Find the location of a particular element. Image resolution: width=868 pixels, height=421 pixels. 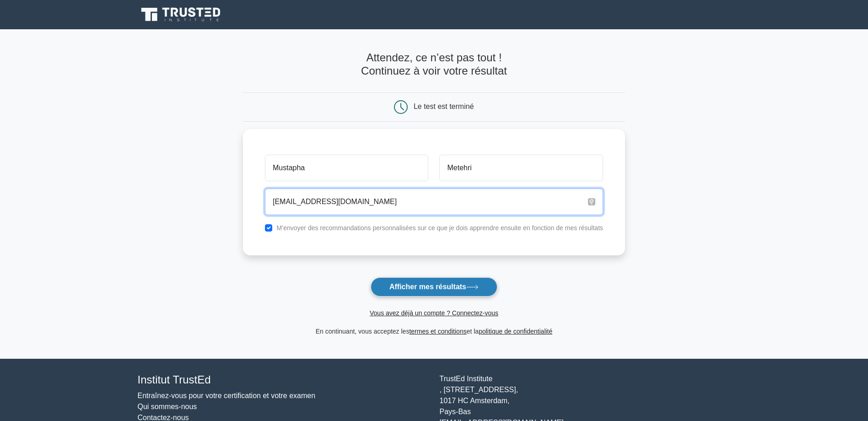

div: Le test est terminé is located at coordinates (444, 106).